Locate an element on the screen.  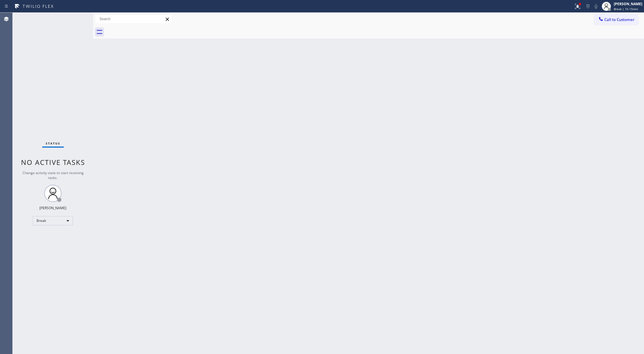
span: No active tasks is located at coordinates (53, 162).